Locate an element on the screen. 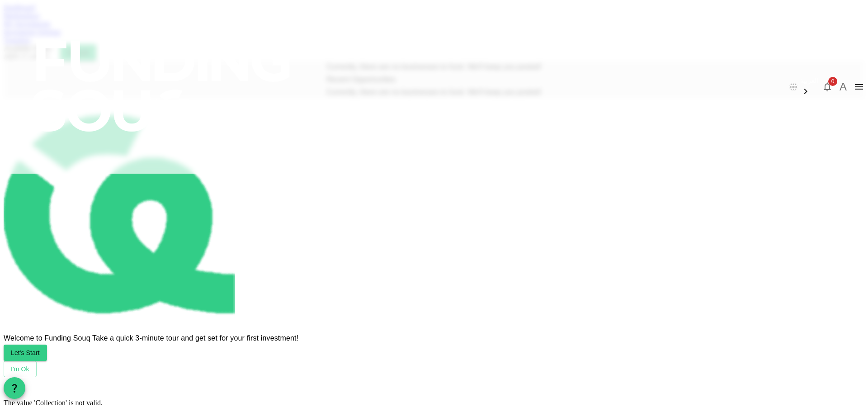 This screenshot has height=412, width=868. span: العربية is located at coordinates (810, 80).